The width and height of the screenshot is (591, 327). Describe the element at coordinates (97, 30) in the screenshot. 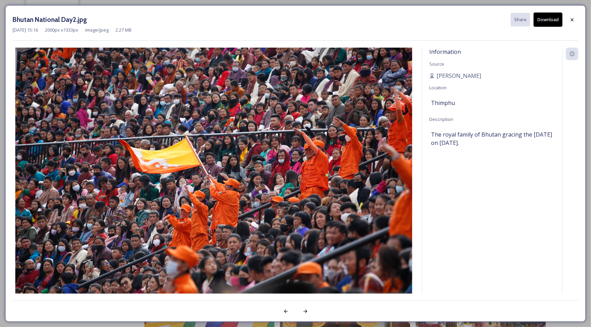

I see `span: image/jpeg` at that location.